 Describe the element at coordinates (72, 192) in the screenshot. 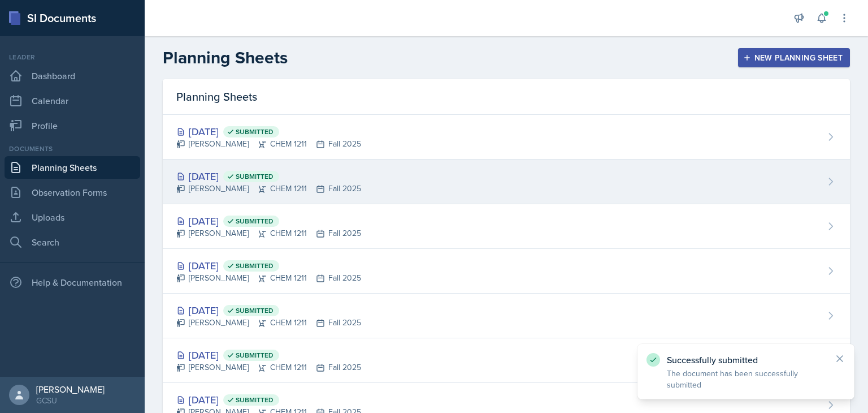

I see `a: Observation Forms` at that location.